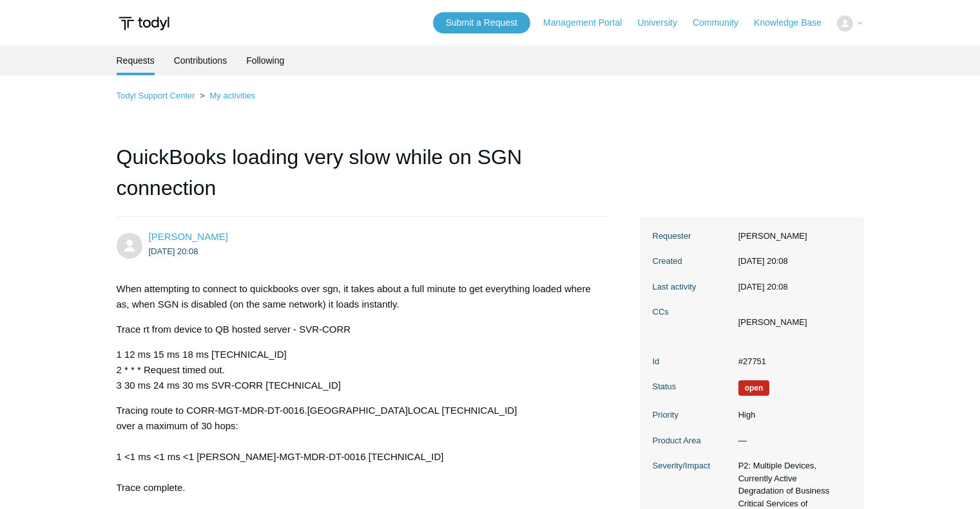  I want to click on dd: High, so click(792, 415).